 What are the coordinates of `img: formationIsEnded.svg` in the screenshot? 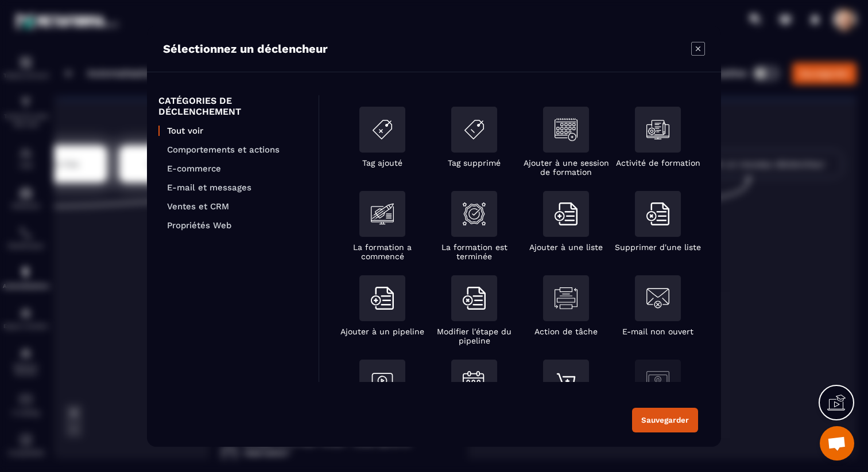 It's located at (474, 214).